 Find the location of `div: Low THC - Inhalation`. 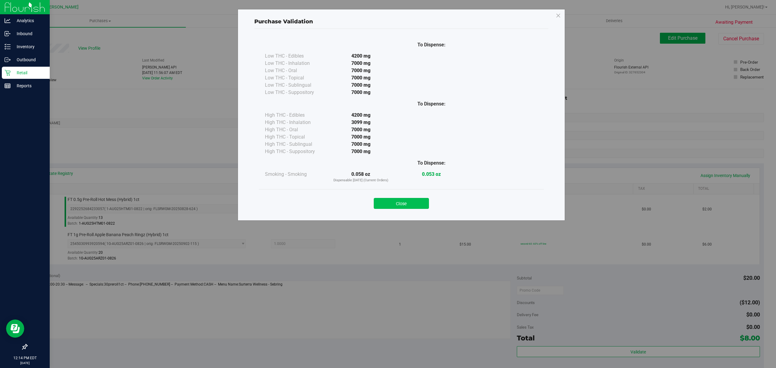

div: Low THC - Inhalation is located at coordinates (295, 63).